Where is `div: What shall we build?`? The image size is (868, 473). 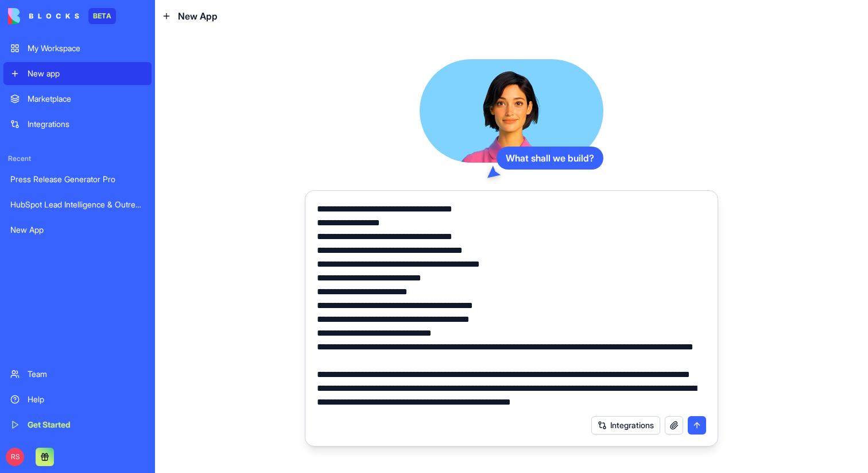
div: What shall we build? is located at coordinates (550, 158).